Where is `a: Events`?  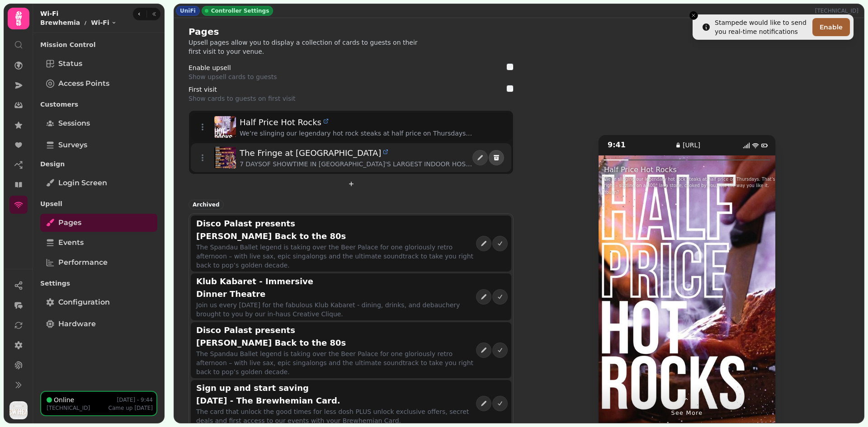 a: Events is located at coordinates (99, 243).